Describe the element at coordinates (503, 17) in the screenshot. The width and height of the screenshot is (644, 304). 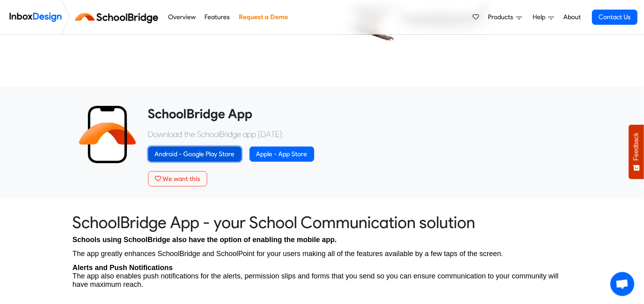
I see `span: Products` at that location.